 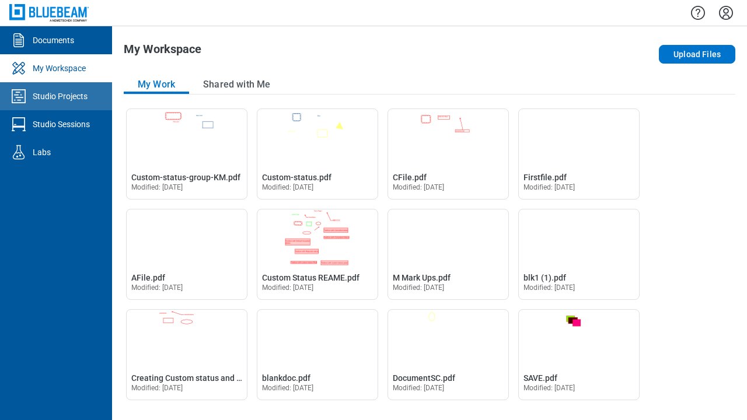 I want to click on span: AFile.pdf, so click(x=148, y=278).